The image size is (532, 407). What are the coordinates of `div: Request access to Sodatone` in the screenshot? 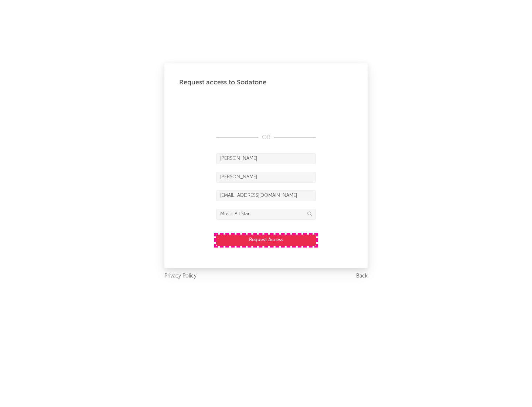 It's located at (266, 82).